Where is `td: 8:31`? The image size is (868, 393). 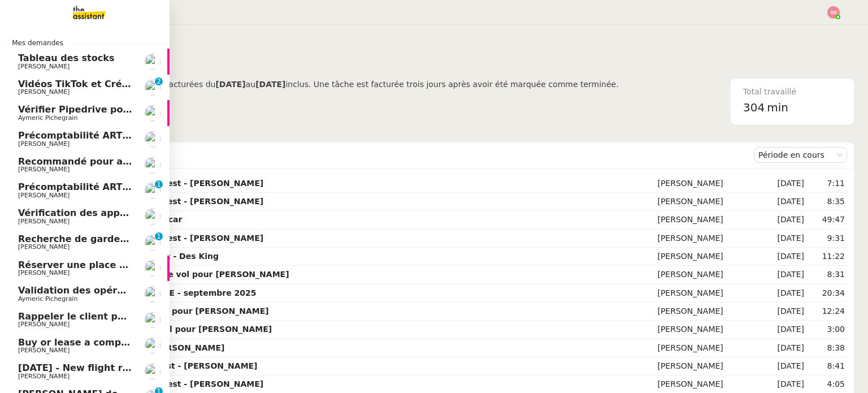 td: 8:31 is located at coordinates (827, 275).